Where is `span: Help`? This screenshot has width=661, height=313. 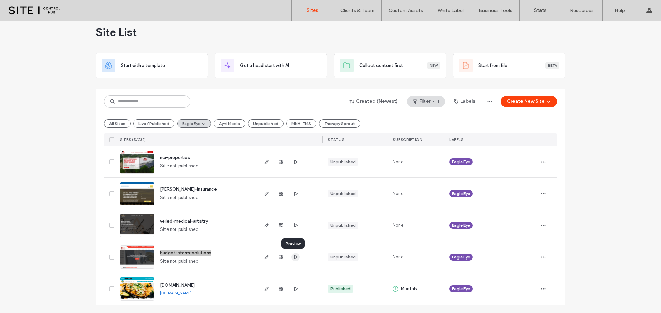
span: Help is located at coordinates (23, 8).